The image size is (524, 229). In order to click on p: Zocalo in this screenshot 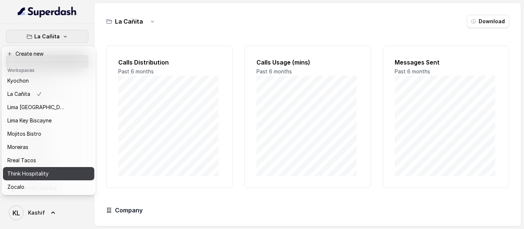, I will do `click(16, 187)`.